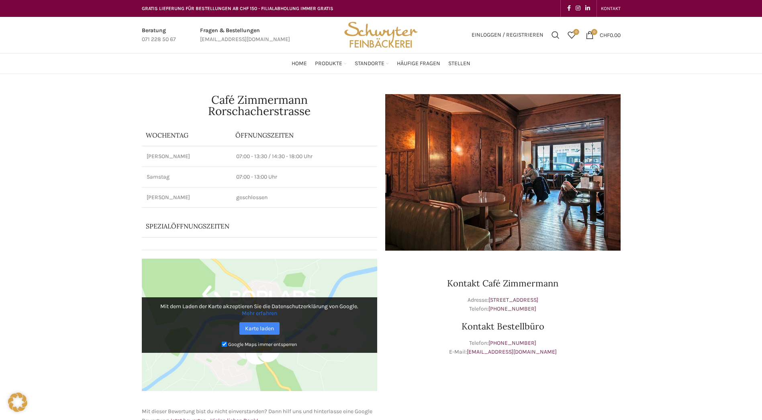 This screenshot has height=420, width=762. Describe the element at coordinates (611, 8) in the screenshot. I see `span: KONTAKT` at that location.